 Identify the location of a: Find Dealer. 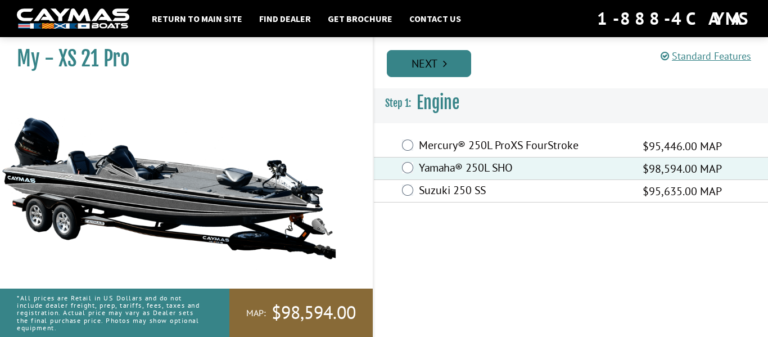
(285, 19).